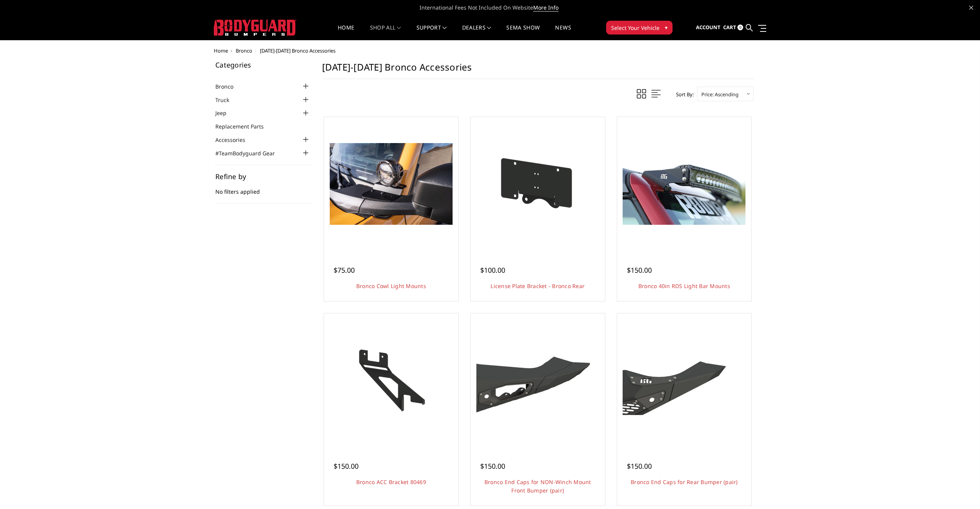 This screenshot has width=980, height=509. Describe the element at coordinates (684, 286) in the screenshot. I see `a: Bronco 40in RDS Light Bar Mounts` at that location.